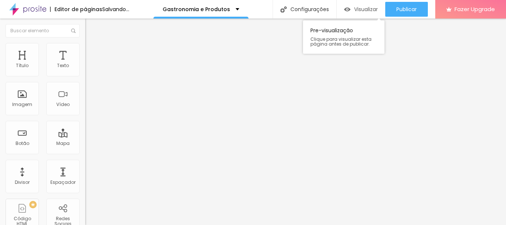 Image resolution: width=506 pixels, height=225 pixels. I want to click on p: Gastronomia e Produtos, so click(196, 9).